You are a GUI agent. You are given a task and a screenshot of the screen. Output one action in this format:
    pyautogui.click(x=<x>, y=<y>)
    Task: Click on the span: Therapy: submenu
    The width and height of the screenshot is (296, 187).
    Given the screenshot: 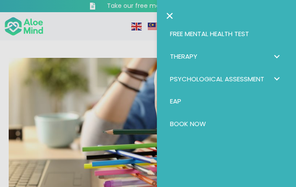 What is the action you would take?
    pyautogui.click(x=277, y=56)
    